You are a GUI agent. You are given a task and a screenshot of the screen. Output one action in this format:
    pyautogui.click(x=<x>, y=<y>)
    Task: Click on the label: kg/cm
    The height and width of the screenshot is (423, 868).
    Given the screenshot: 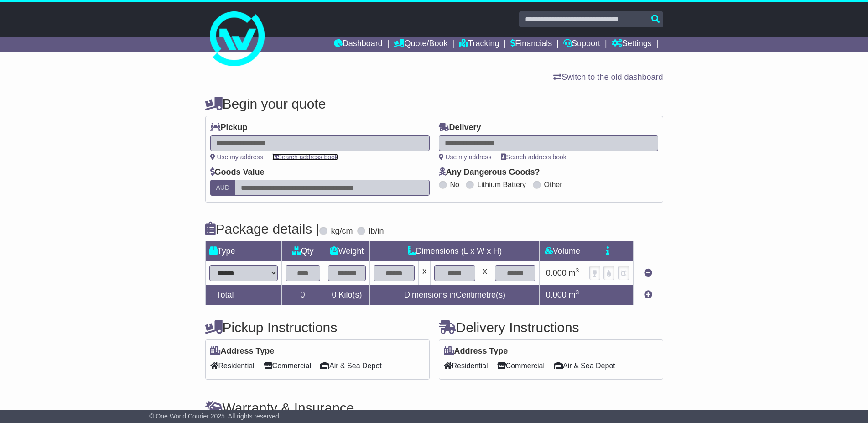 What is the action you would take?
    pyautogui.click(x=342, y=231)
    